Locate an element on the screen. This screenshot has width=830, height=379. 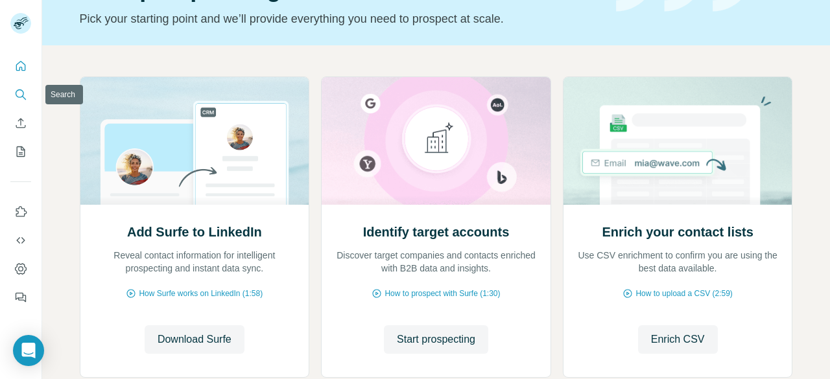
div: Open Intercom Messenger is located at coordinates (29, 351).